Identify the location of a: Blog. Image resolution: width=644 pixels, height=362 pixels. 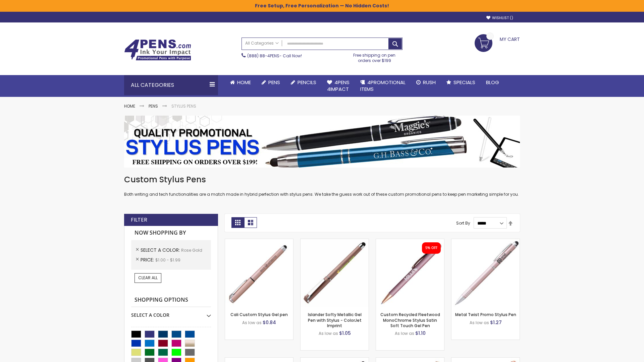
(492, 83).